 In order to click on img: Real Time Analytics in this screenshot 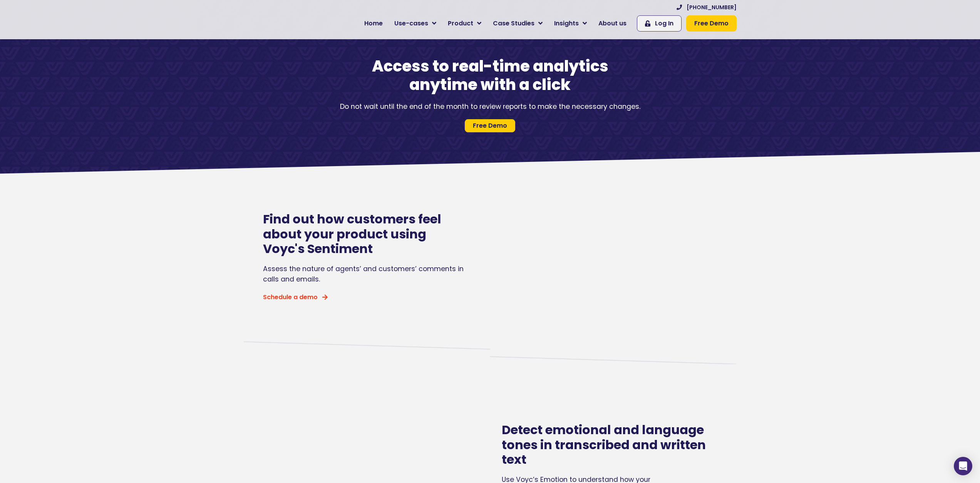, I will do `click(609, 259)`.